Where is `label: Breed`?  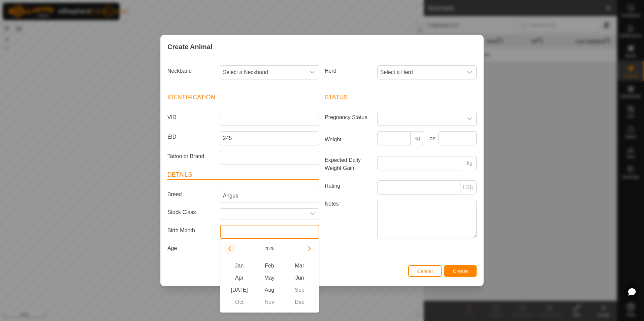
label: Breed is located at coordinates (191, 194).